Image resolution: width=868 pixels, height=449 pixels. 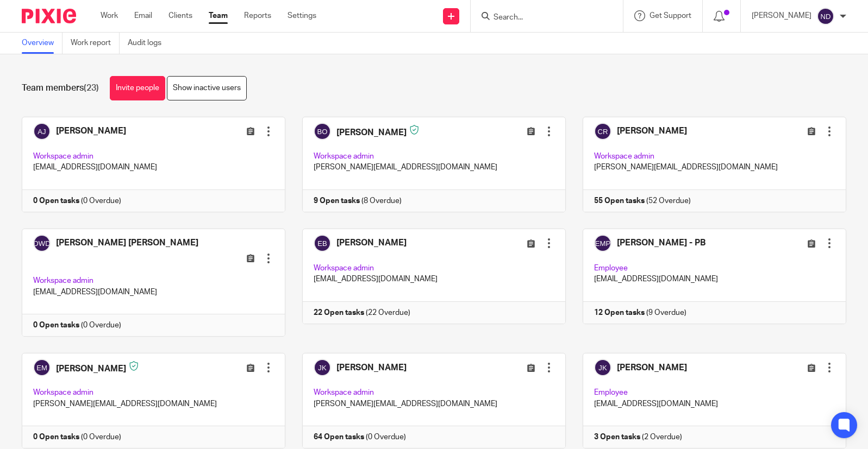 I want to click on h1: Team members, so click(x=61, y=88).